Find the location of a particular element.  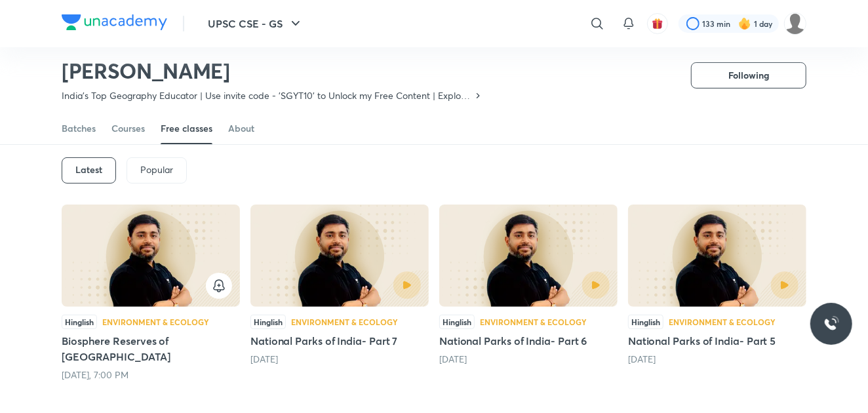

div: 18 days ago is located at coordinates (718, 360).